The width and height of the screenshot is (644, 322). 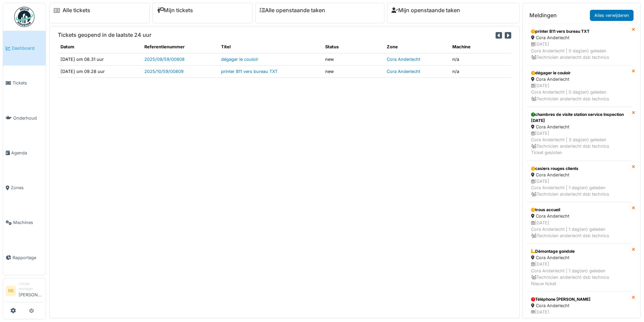 What do you see at coordinates (76, 10) in the screenshot?
I see `a: Alle tickets` at bounding box center [76, 10].